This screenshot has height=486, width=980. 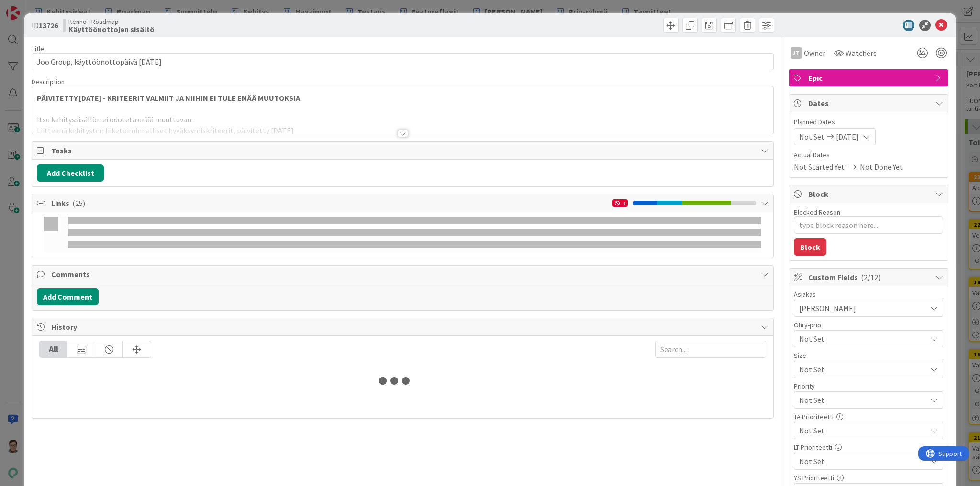 I want to click on span: History, so click(x=403, y=327).